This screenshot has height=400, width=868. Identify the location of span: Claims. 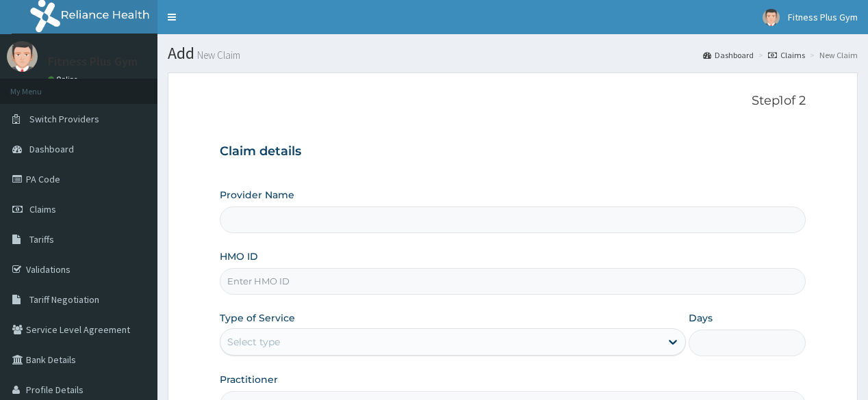
(42, 209).